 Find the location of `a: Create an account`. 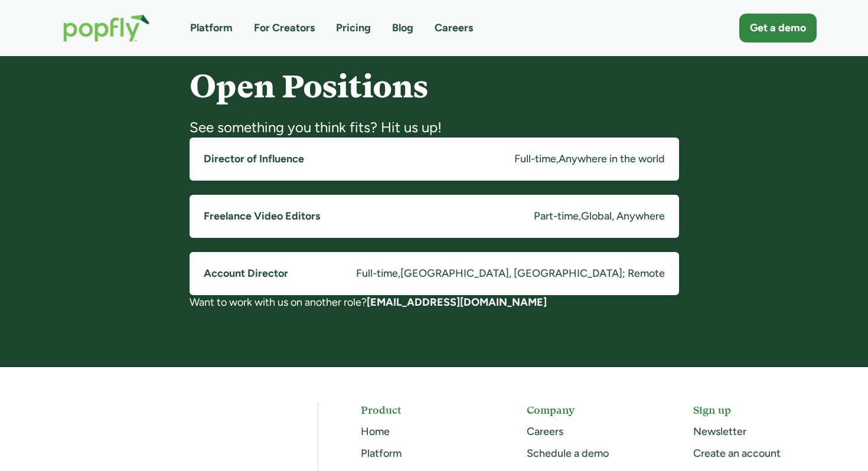

a: Create an account is located at coordinates (737, 453).